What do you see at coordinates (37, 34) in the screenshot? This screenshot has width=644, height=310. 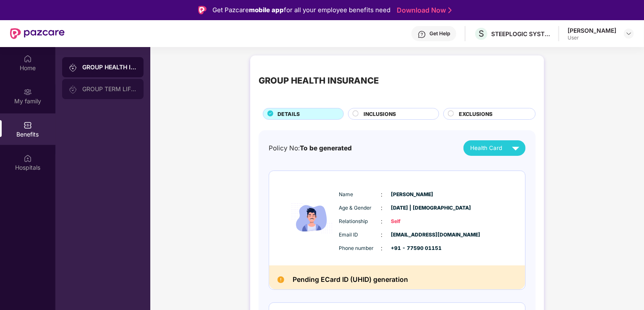 I see `img: New Pazcare Logo` at bounding box center [37, 34].